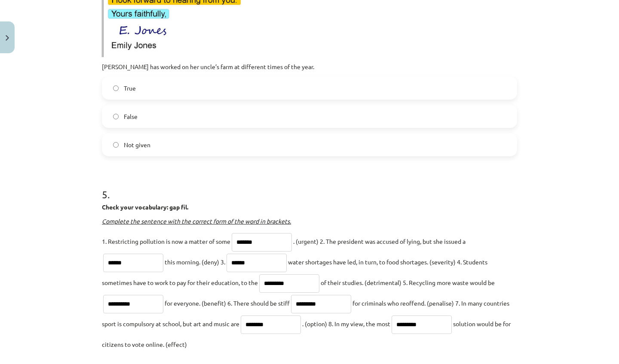 The width and height of the screenshot is (619, 364). What do you see at coordinates (196, 221) in the screenshot?
I see `em: Complete the sentence with the correct form of the word in brackets.` at bounding box center [196, 221].